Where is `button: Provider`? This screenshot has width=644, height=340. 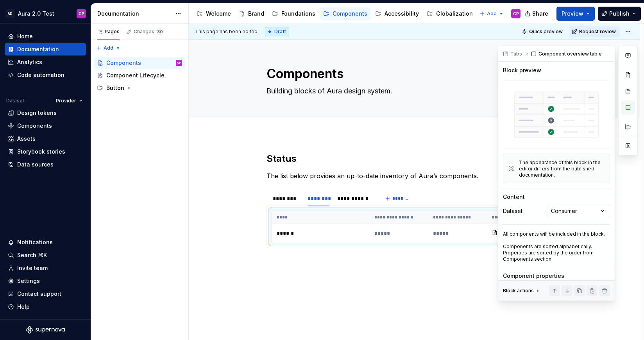 button: Provider is located at coordinates (69, 101).